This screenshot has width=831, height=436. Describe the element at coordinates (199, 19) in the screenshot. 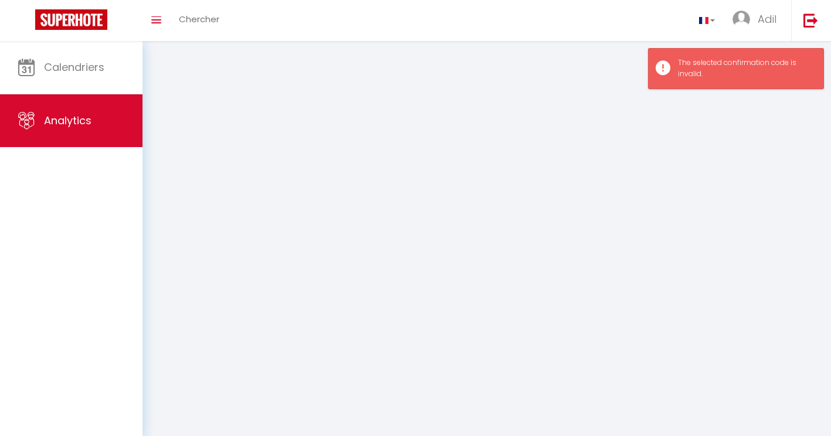

I see `span: Chercher` at that location.